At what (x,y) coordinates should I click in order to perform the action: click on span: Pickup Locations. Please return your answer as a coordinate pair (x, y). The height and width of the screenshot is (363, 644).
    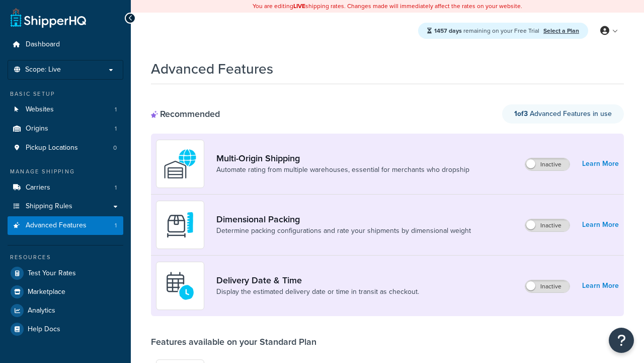
    Looking at the image, I should click on (52, 147).